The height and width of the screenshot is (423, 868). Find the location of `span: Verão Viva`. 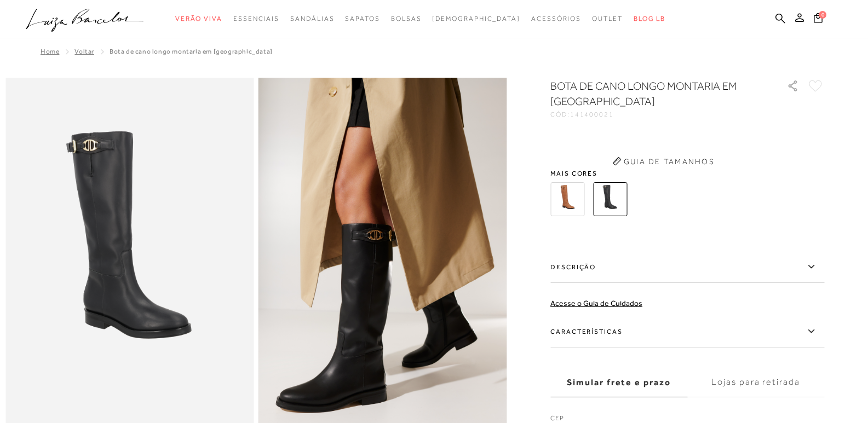

span: Verão Viva is located at coordinates (199, 18).